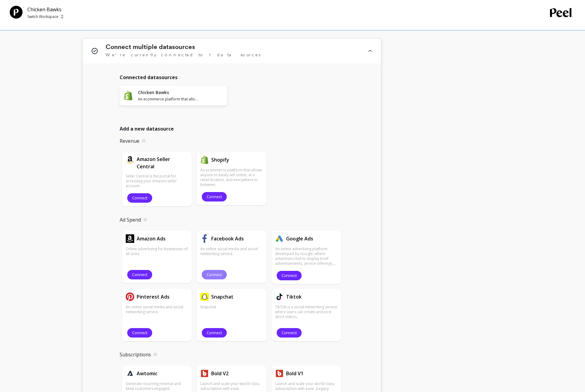 This screenshot has width=585, height=392. What do you see at coordinates (149, 78) in the screenshot?
I see `span: Connected datasources` at bounding box center [149, 78].